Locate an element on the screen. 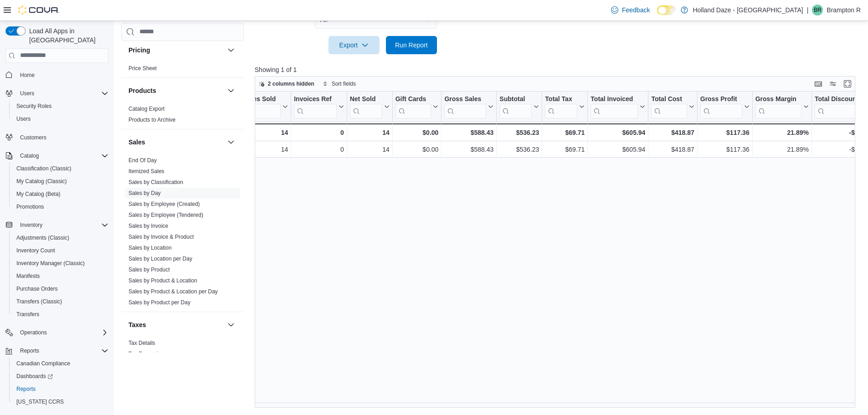 This screenshot has width=868, height=415. button: Sales is located at coordinates (176, 142).